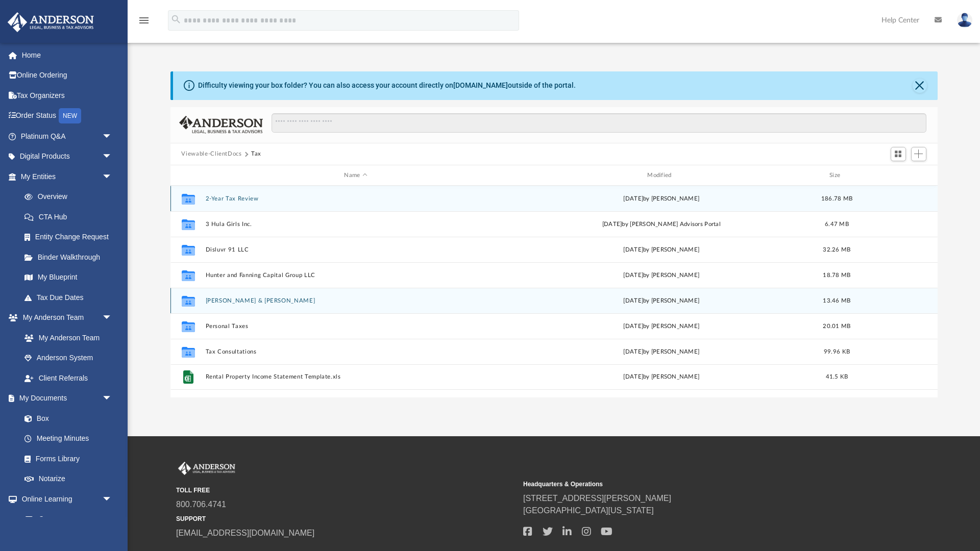  Describe the element at coordinates (66, 459) in the screenshot. I see `a: Forms Library` at that location.